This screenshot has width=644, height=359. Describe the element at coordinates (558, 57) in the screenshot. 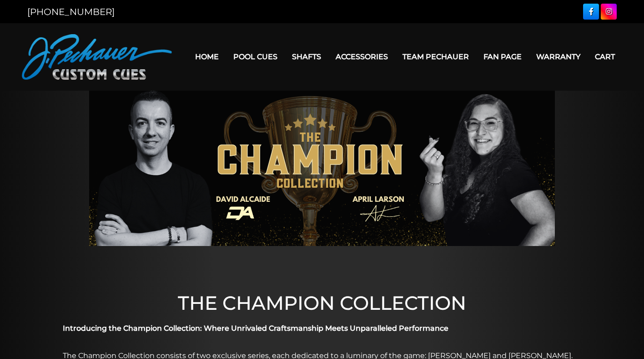

I see `a: Warranty` at that location.